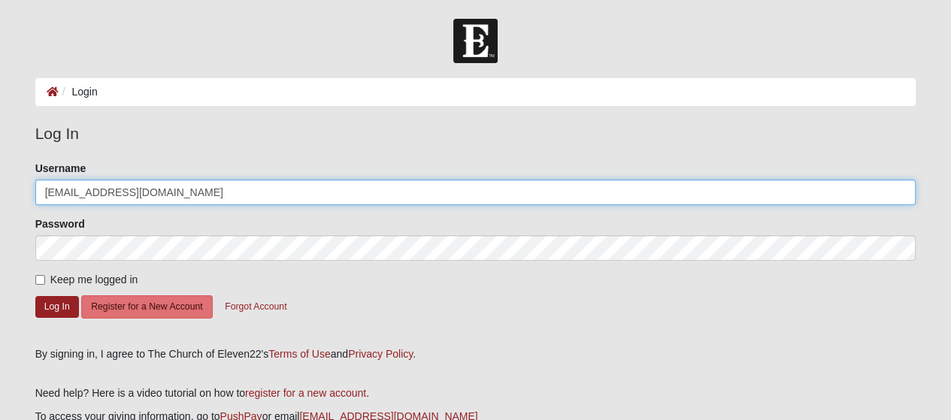  I want to click on label: Password, so click(60, 224).